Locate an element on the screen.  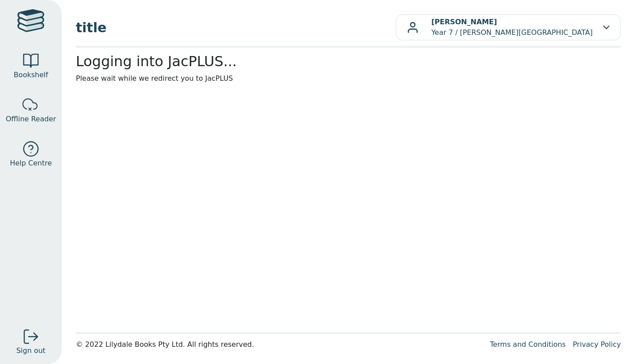
span: Offline Reader is located at coordinates (31, 119).